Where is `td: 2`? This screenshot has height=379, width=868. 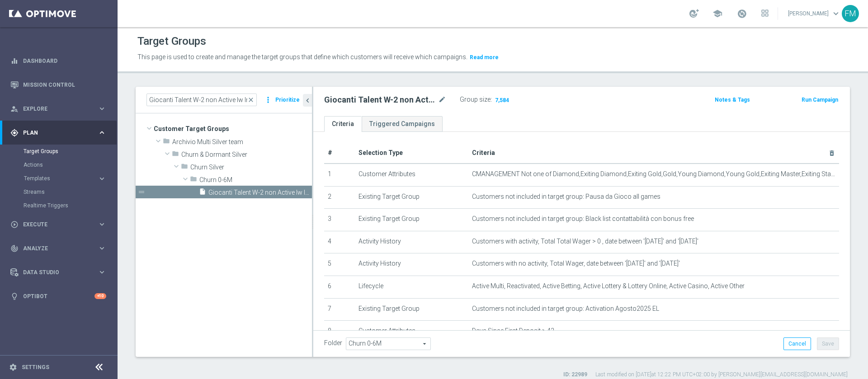 td: 2 is located at coordinates (340, 198).